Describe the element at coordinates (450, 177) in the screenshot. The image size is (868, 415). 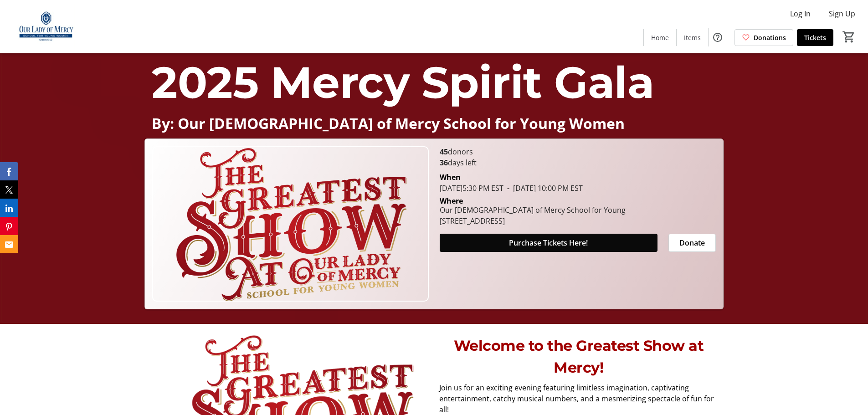
I see `div: When` at that location.